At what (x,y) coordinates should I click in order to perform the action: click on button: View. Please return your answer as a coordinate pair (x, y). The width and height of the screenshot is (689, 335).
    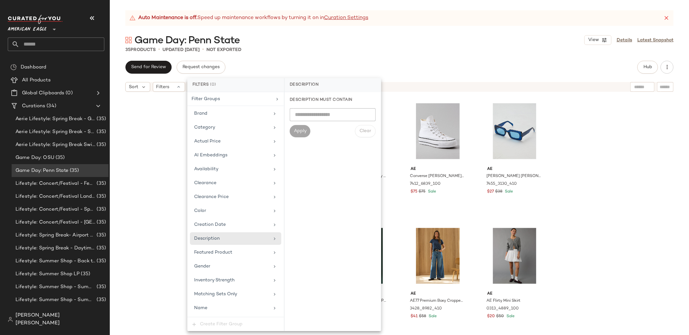
    Looking at the image, I should click on (598, 40).